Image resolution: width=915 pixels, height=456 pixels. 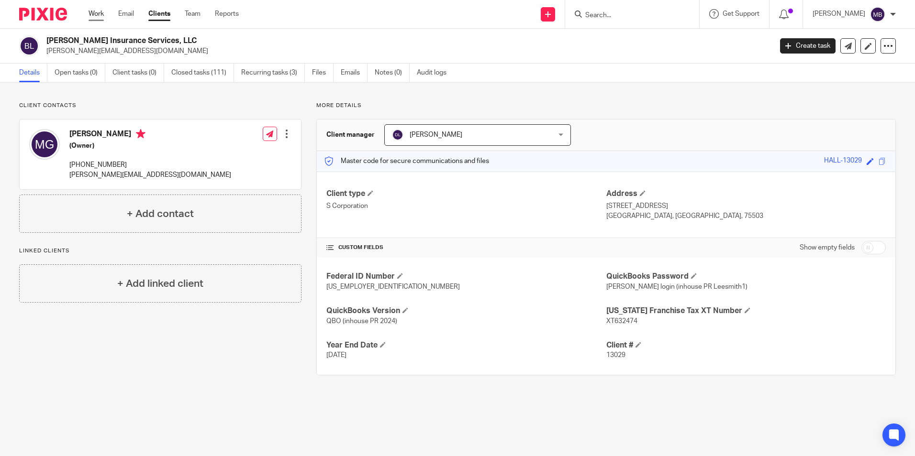 I want to click on a: Audit logs, so click(x=435, y=73).